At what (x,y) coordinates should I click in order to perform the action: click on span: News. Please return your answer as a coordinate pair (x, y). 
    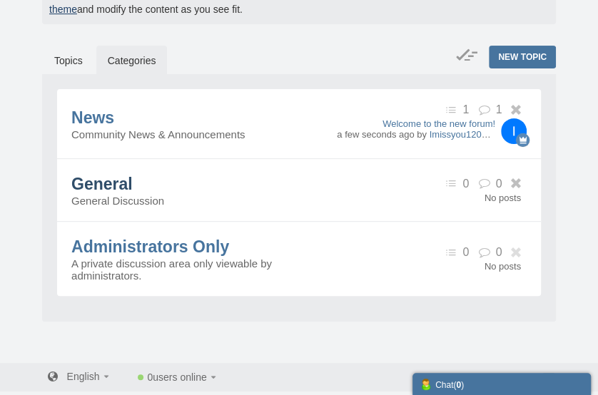
    Looking at the image, I should click on (93, 118).